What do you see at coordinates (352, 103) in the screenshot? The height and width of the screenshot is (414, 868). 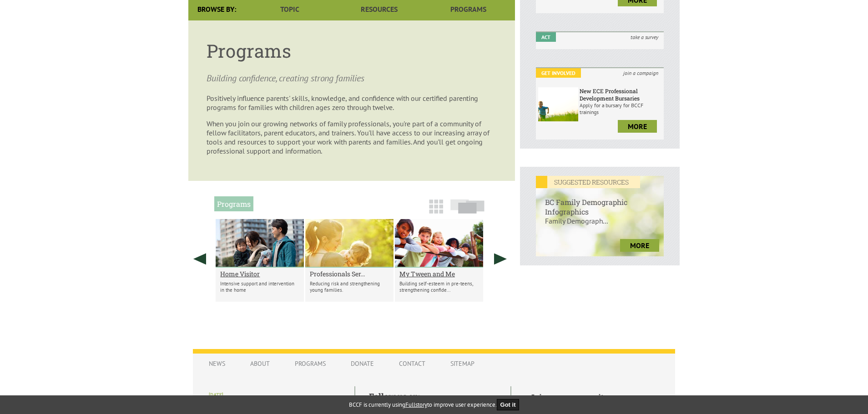 I see `p: Positively influence parents' skills, knowledge, and confidence with our certified parenting prog...` at bounding box center [352, 103].